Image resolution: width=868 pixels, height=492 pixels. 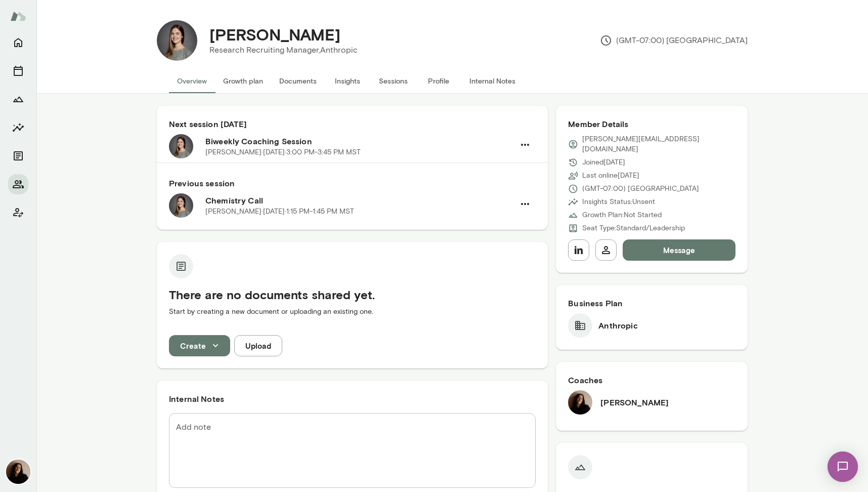 I want to click on p: Growth Plan: Not Started, so click(x=621, y=215).